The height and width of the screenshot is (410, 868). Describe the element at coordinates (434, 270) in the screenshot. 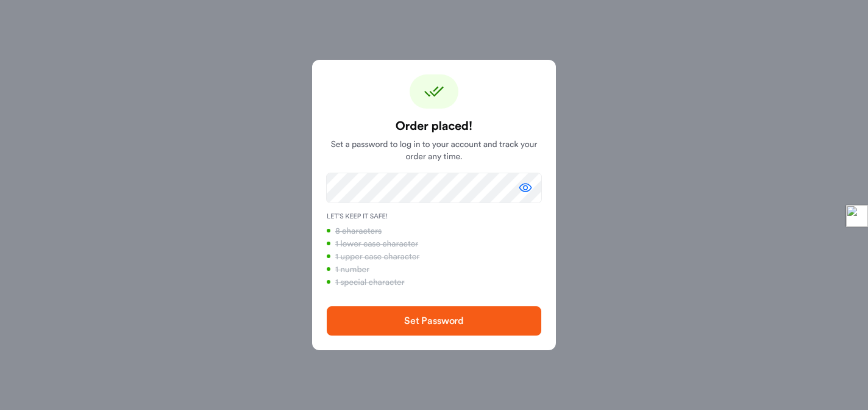

I see `li: 1 number` at that location.